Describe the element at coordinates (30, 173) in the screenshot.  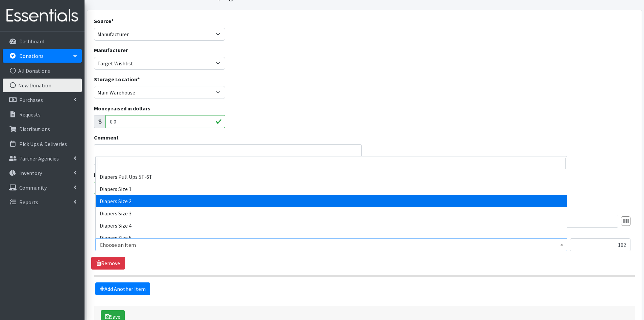
I see `p: Inventory` at that location.